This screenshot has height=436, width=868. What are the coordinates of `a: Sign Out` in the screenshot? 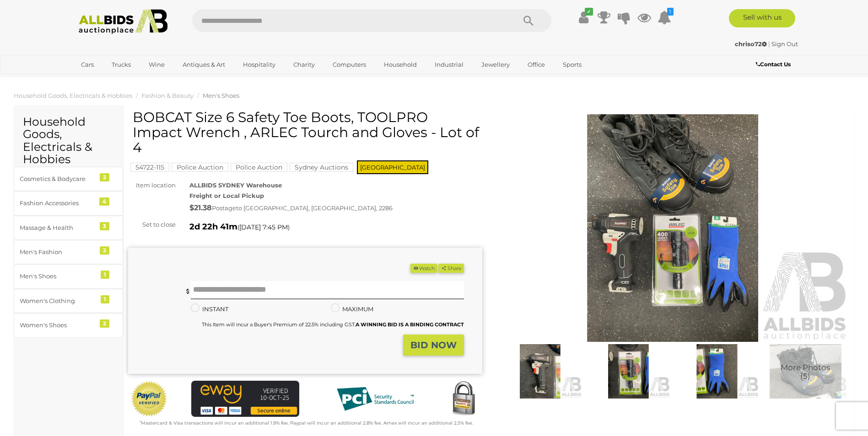 It's located at (785, 44).